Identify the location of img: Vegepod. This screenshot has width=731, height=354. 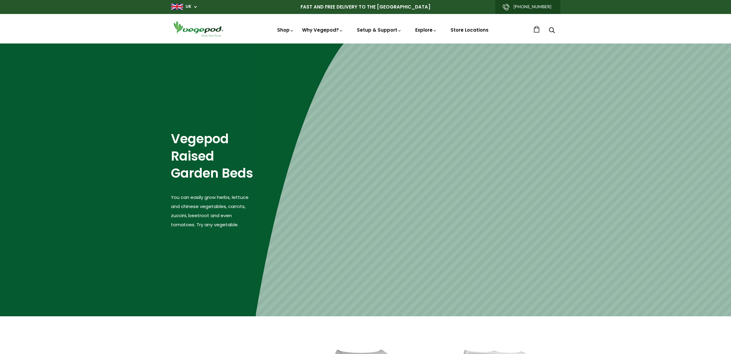
(198, 29).